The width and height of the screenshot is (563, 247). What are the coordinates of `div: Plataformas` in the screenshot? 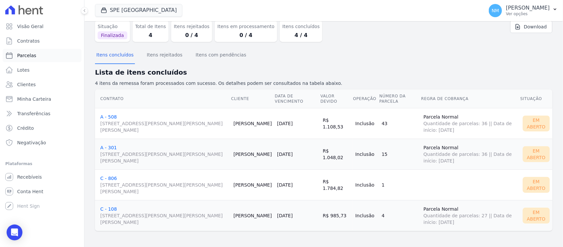 It's located at (42, 164).